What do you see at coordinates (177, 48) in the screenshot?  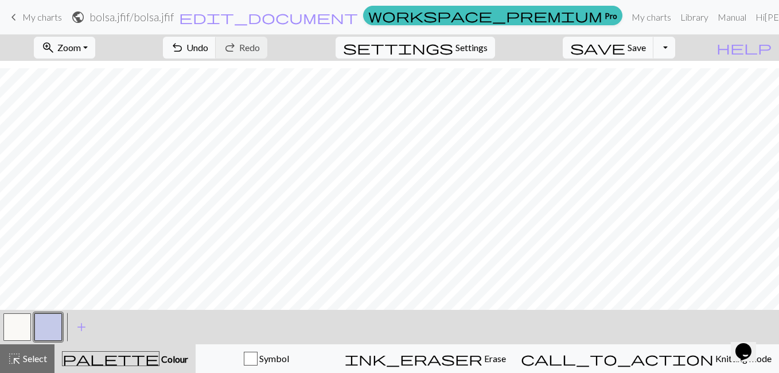 I see `span: undo` at bounding box center [177, 48].